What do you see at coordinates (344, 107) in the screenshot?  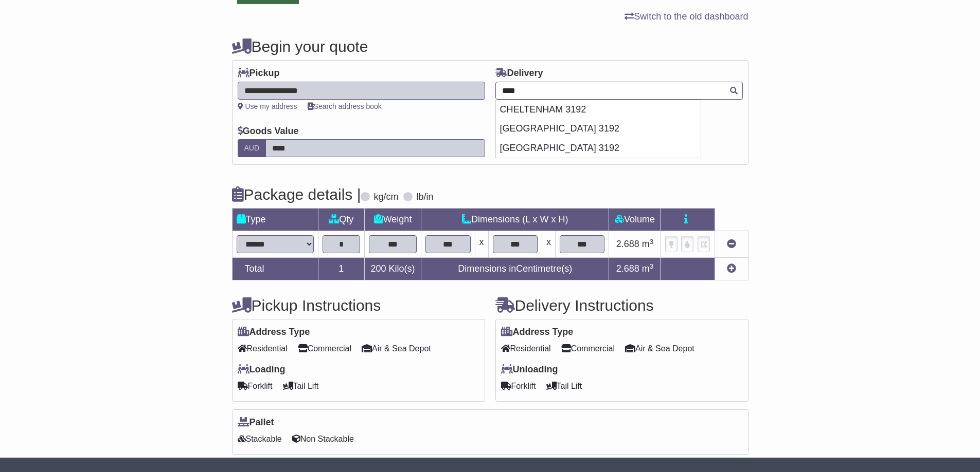 I see `a: Search address book` at bounding box center [344, 107].